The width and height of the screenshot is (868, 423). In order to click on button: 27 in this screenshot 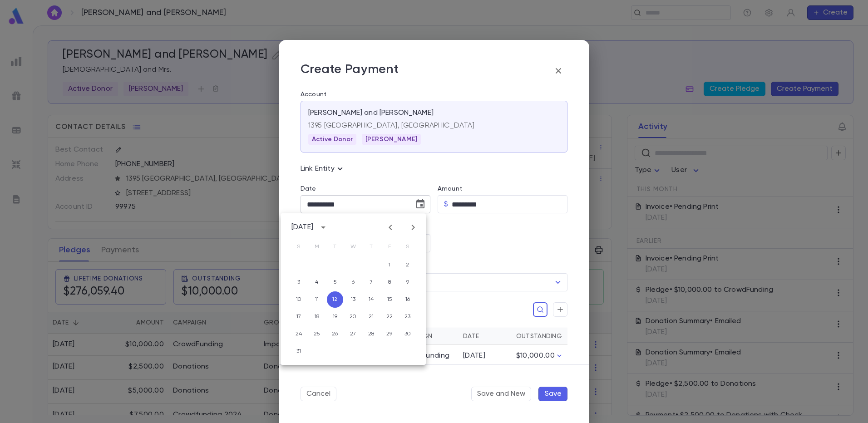, I will do `click(353, 334)`.